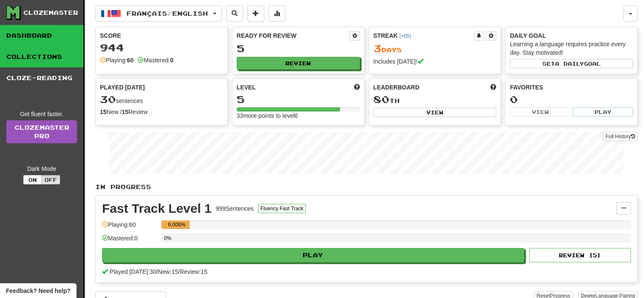 This screenshot has width=644, height=298. What do you see at coordinates (357, 87) in the screenshot?
I see `span: Score more points to level up` at bounding box center [357, 87].